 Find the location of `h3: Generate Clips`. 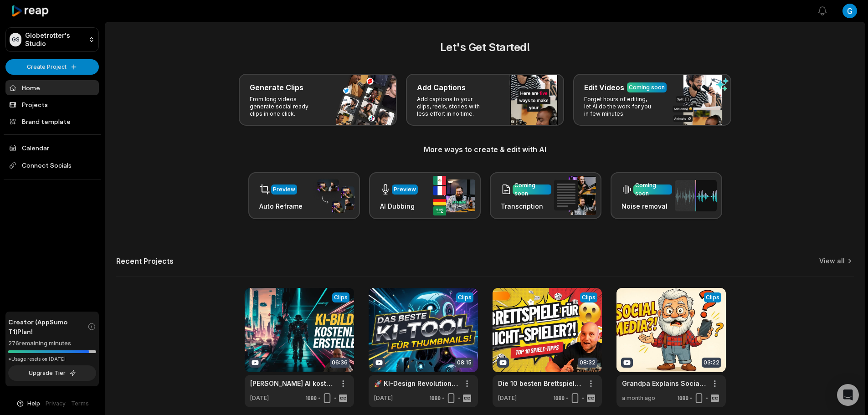

h3: Generate Clips is located at coordinates (277, 87).